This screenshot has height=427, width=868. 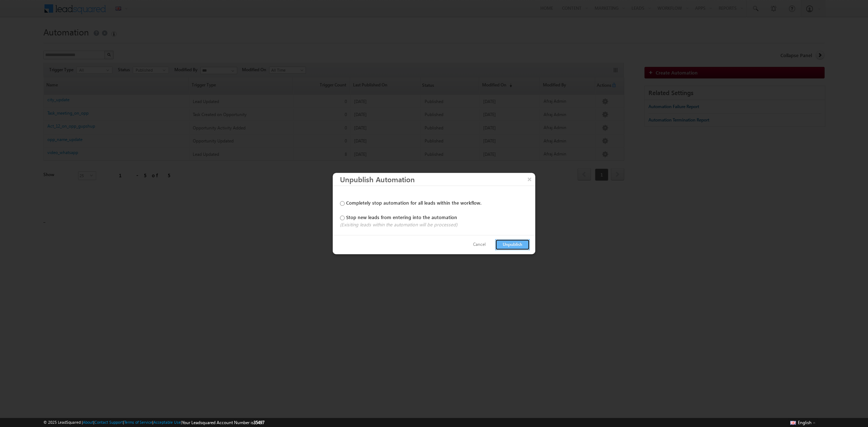 I want to click on label: (Exisiting leads within the automation will be processed), so click(x=435, y=225).